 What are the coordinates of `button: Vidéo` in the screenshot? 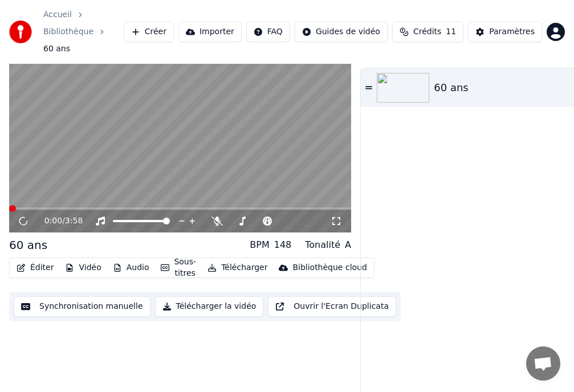 It's located at (83, 268).